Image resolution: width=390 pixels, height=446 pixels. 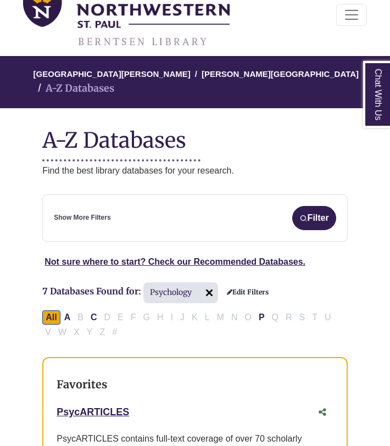 What do you see at coordinates (68, 318) in the screenshot?
I see `button: Filter Results A` at bounding box center [68, 318].